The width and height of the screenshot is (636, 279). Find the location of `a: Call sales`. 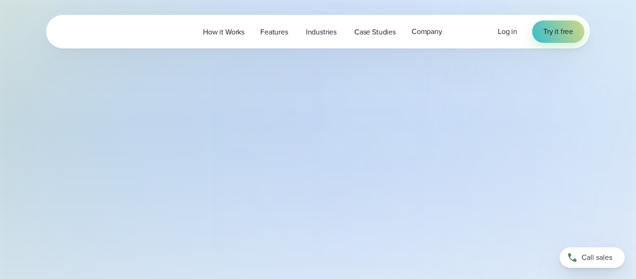

a: Call sales is located at coordinates (592, 258).